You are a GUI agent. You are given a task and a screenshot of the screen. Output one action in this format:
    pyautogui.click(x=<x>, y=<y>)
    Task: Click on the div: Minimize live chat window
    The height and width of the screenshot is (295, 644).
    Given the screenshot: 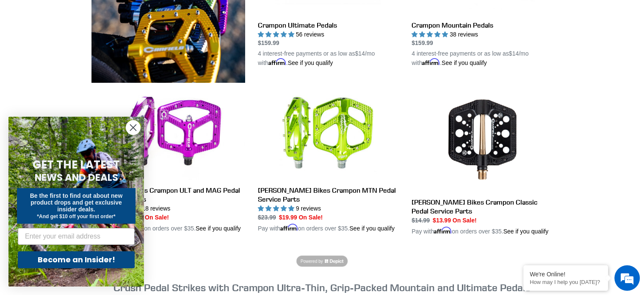 What is the action you would take?
    pyautogui.click(x=149, y=14)
    